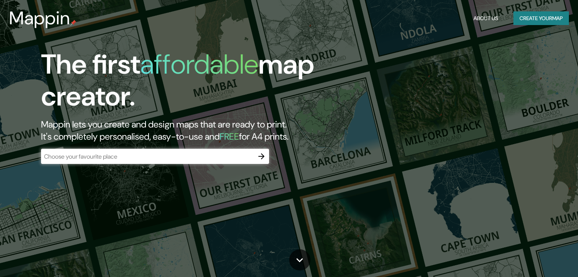 Image resolution: width=578 pixels, height=277 pixels. Describe the element at coordinates (73, 23) in the screenshot. I see `img: mappin-pin` at that location.